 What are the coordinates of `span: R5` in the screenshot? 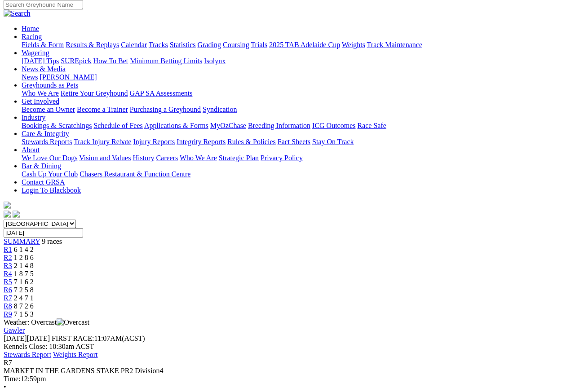 It's located at (8, 281).